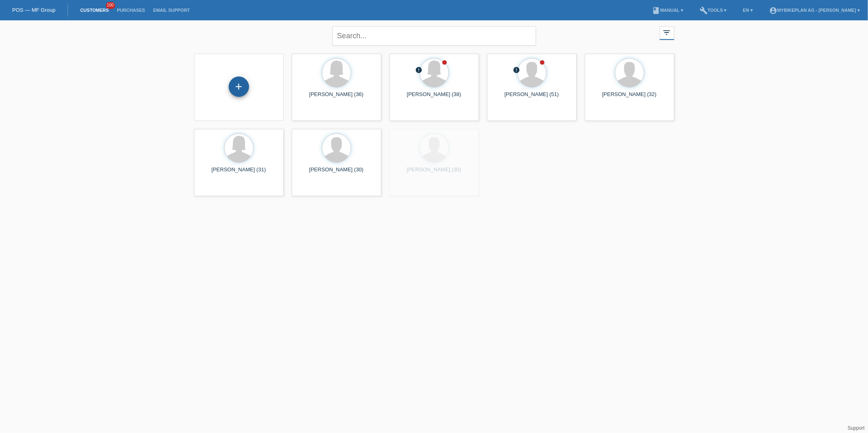  What do you see at coordinates (774, 10) in the screenshot?
I see `i: account_circle` at bounding box center [774, 10].